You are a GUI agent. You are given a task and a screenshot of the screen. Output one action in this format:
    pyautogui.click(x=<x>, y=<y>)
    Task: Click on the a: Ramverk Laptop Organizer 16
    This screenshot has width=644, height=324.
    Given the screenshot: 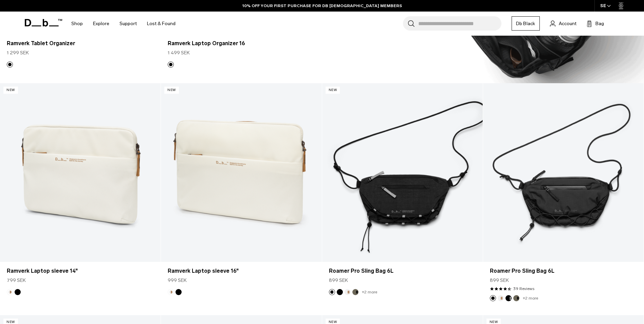 What is the action you would take?
    pyautogui.click(x=241, y=44)
    